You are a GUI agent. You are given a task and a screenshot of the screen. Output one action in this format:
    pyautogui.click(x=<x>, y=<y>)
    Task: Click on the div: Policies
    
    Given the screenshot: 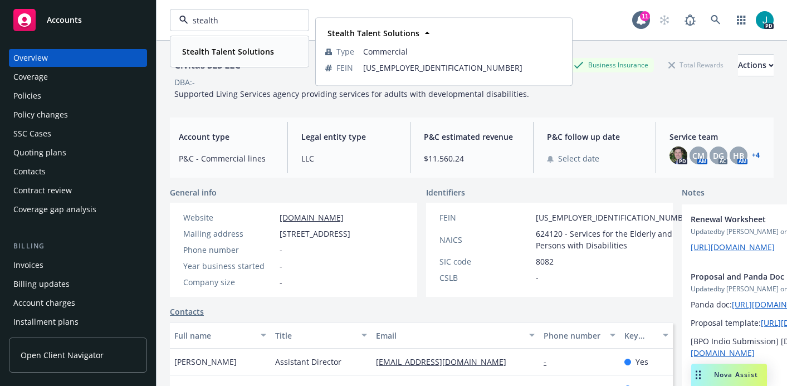 What is the action you would take?
    pyautogui.click(x=27, y=96)
    